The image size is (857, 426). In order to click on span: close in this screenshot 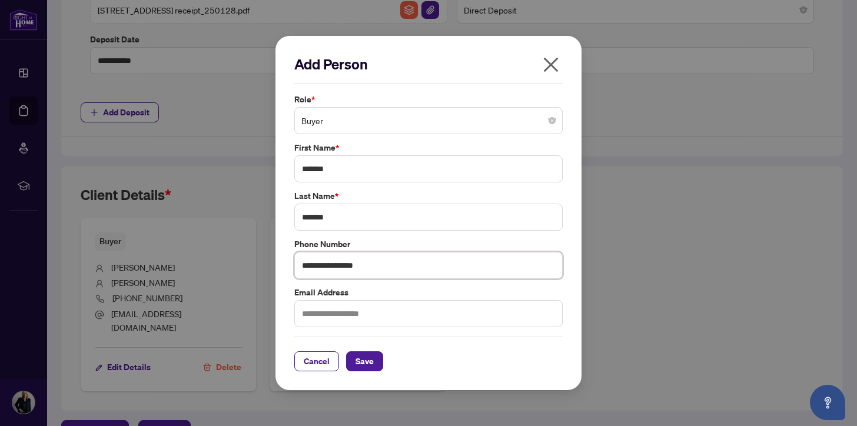, I will do `click(551, 65)`.